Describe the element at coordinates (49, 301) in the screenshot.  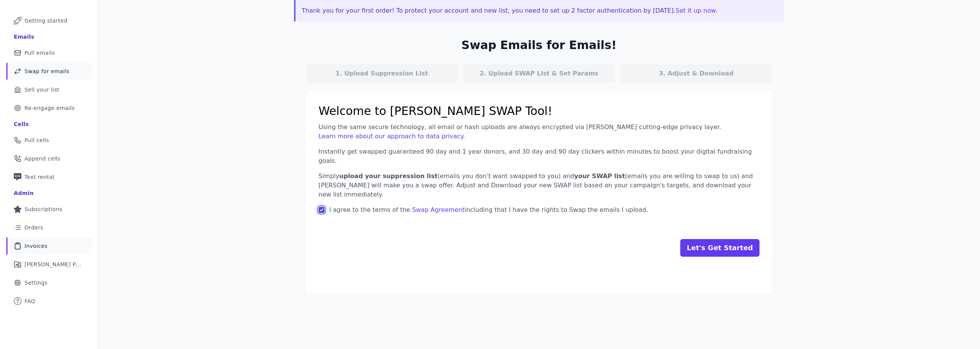
I see `a: FAQ` at that location.